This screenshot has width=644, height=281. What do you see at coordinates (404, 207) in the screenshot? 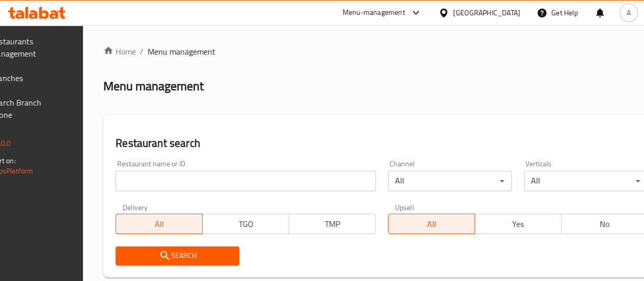
I see `label: Upsell` at bounding box center [404, 207].